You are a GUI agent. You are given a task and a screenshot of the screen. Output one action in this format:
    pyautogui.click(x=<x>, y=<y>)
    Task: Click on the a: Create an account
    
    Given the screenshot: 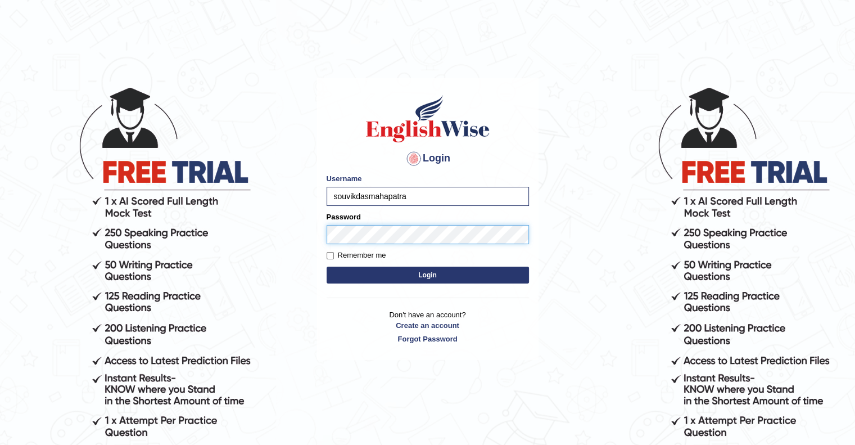 What is the action you would take?
    pyautogui.click(x=428, y=325)
    